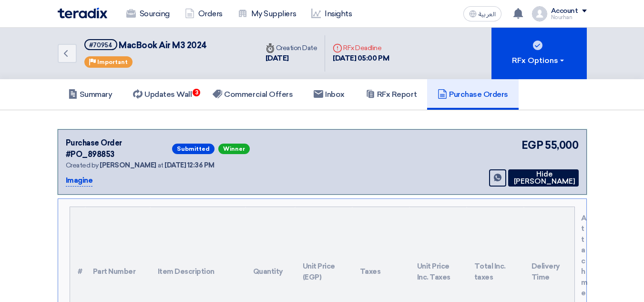  Describe the element at coordinates (113, 62) in the screenshot. I see `span: Important` at that location.